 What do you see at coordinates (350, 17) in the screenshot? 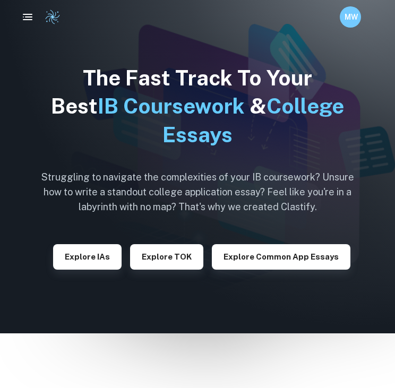
I see `button: MW` at bounding box center [350, 17].